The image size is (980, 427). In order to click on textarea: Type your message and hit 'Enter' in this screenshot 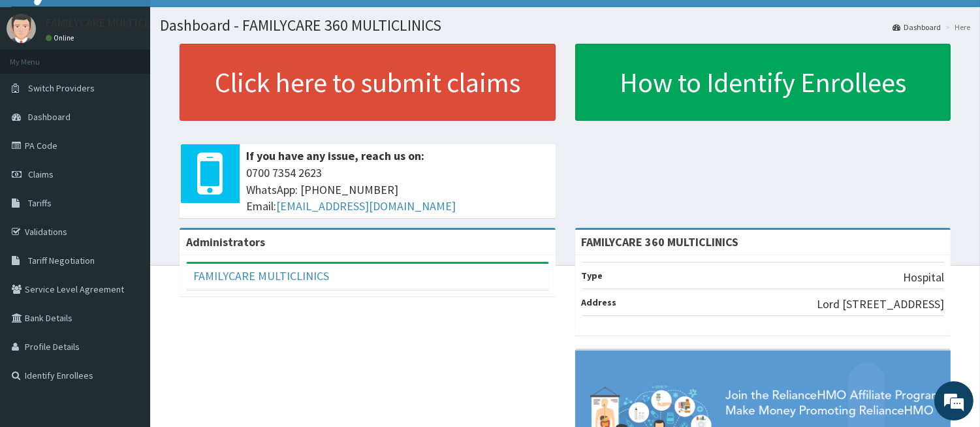, I will do `click(127, 309)`.